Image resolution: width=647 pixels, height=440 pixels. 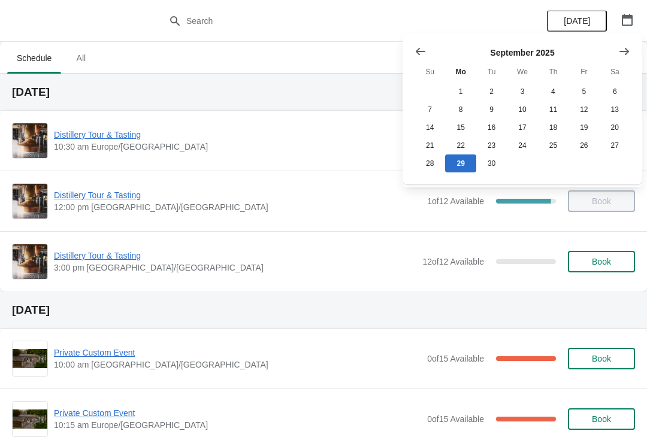 What do you see at coordinates (522, 110) in the screenshot?
I see `button: Wednesday September 10 2025` at bounding box center [522, 110].